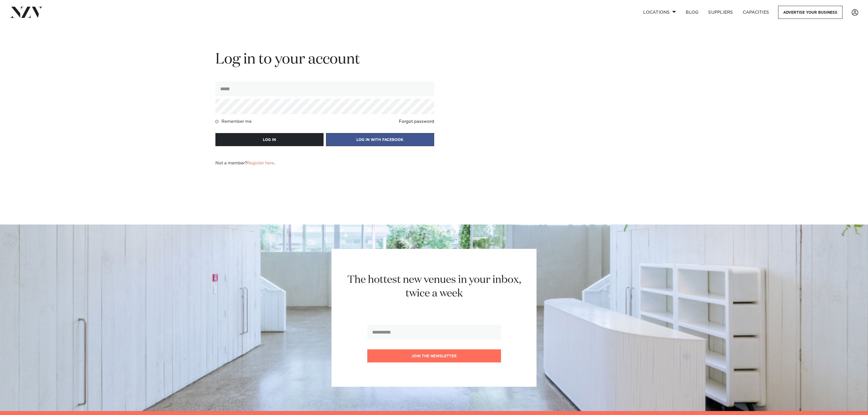 Image resolution: width=868 pixels, height=415 pixels. Describe the element at coordinates (434, 287) in the screenshot. I see `h2: The hottest new venues in your inbox, twice a week` at that location.